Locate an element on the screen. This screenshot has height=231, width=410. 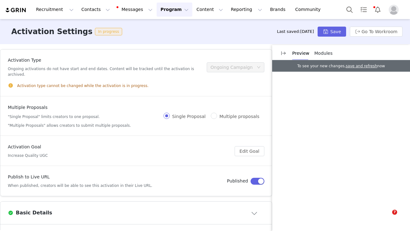
button: Go To Workroom is located at coordinates (376, 32).